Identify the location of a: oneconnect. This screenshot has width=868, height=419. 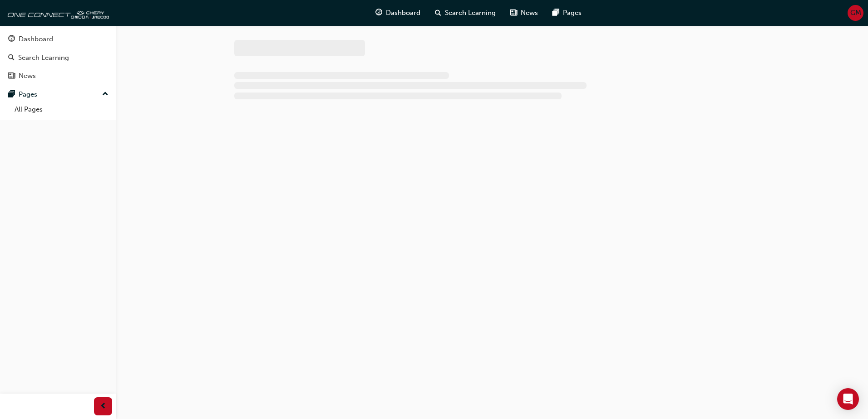
(57, 13).